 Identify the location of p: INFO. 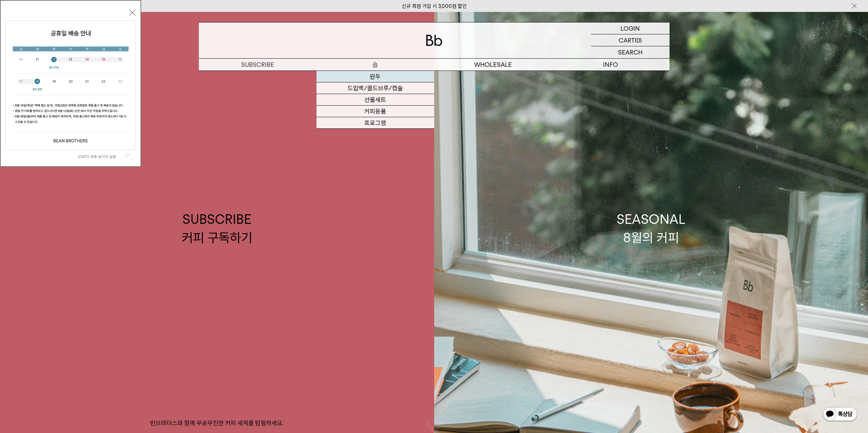
(610, 64).